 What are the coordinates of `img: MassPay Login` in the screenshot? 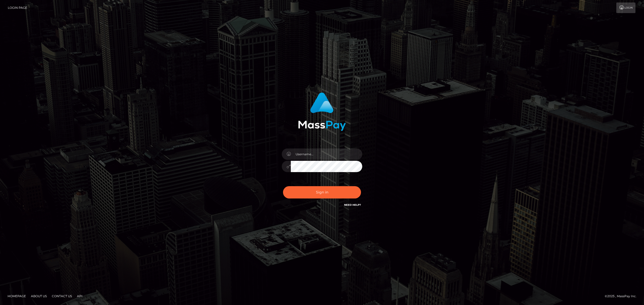 It's located at (322, 111).